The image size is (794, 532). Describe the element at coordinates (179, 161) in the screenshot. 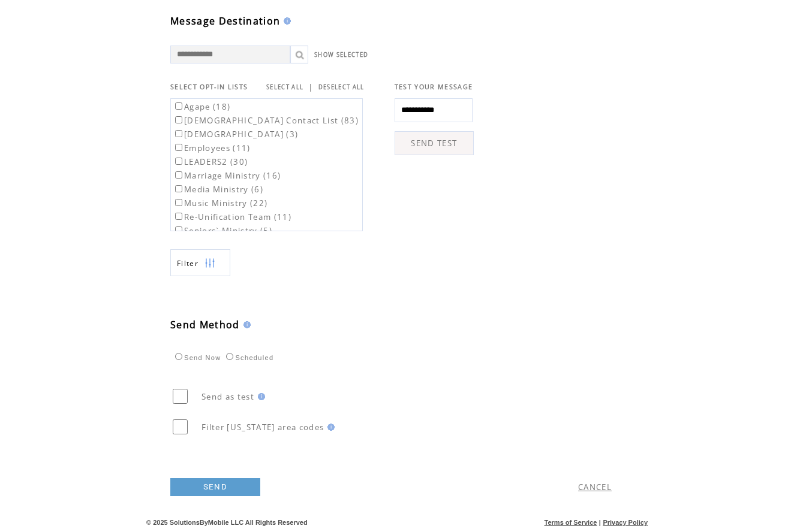

I see `input: LEADERS2 (30)` at that location.